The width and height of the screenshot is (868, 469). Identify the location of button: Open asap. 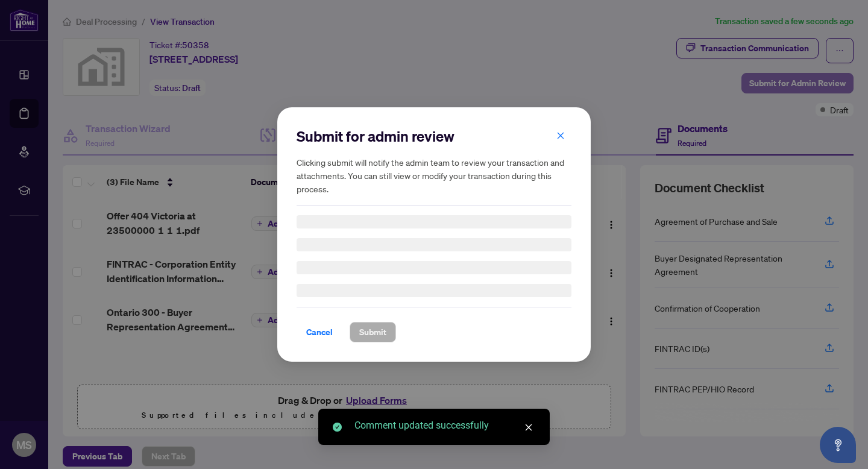
(838, 445).